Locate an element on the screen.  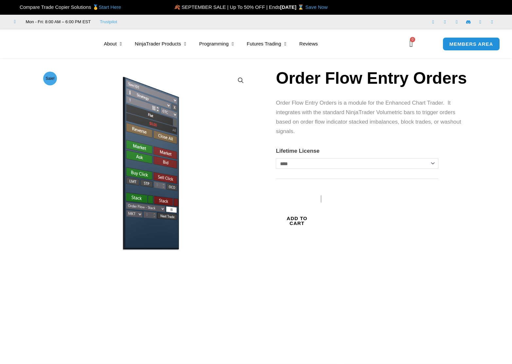
a: Reviews is located at coordinates (309, 44).